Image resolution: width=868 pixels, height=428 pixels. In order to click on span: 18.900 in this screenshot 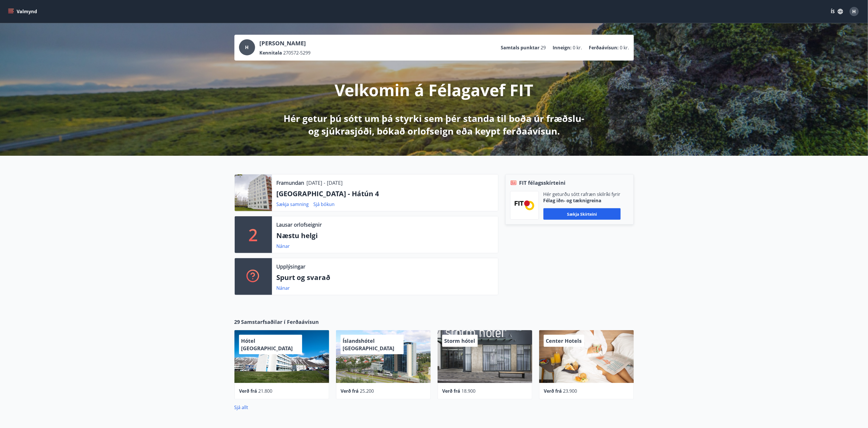, I will do `click(469, 391)`.